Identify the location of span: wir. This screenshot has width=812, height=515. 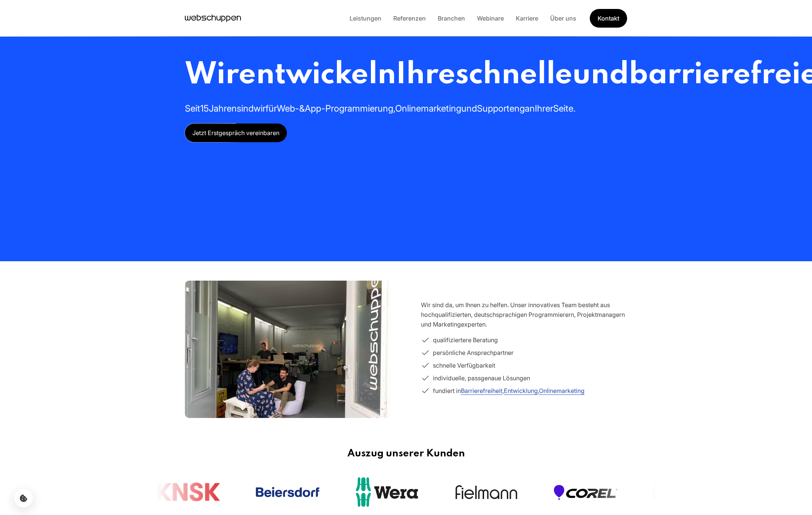
(259, 108).